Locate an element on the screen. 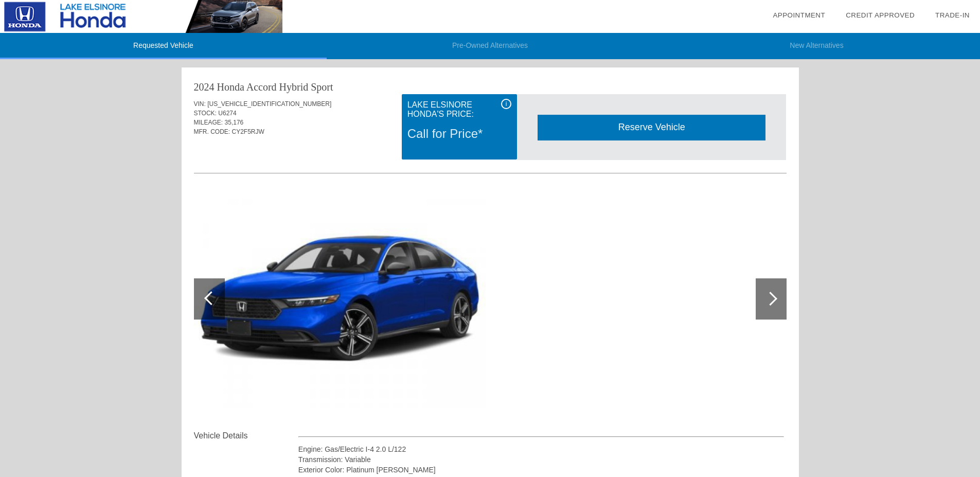 This screenshot has height=477, width=980. span: U6274 is located at coordinates (227, 113).